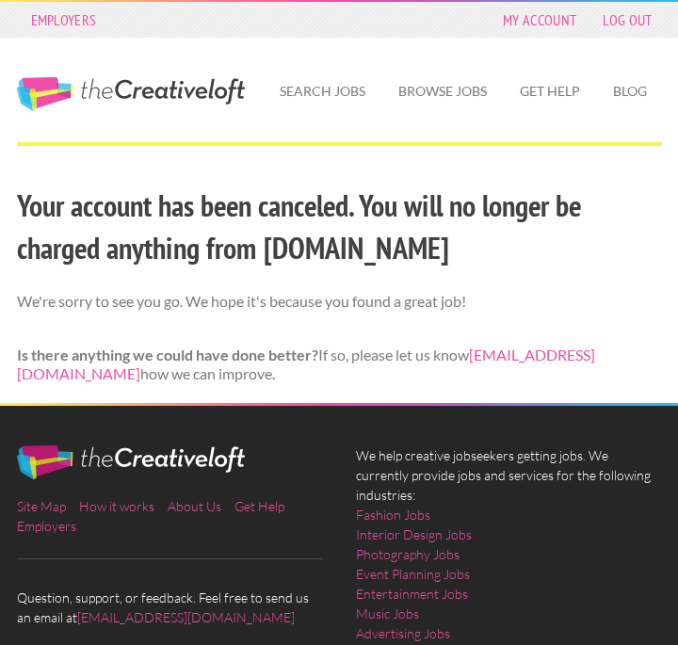 This screenshot has width=678, height=645. I want to click on a: About Us, so click(194, 506).